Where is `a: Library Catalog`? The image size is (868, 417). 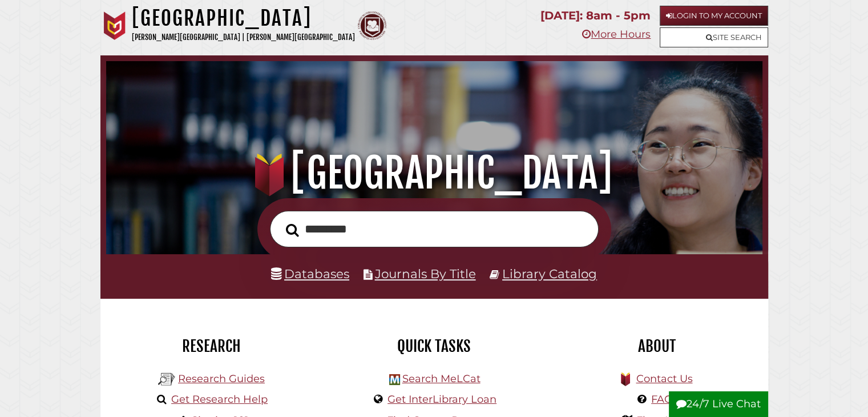 a: Library Catalog is located at coordinates (549, 274).